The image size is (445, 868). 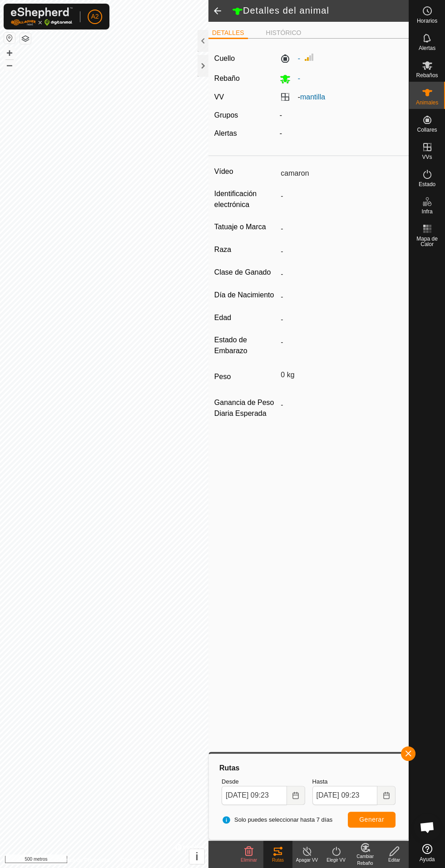 What do you see at coordinates (426, 21) in the screenshot?
I see `font: Horarios` at bounding box center [426, 21].